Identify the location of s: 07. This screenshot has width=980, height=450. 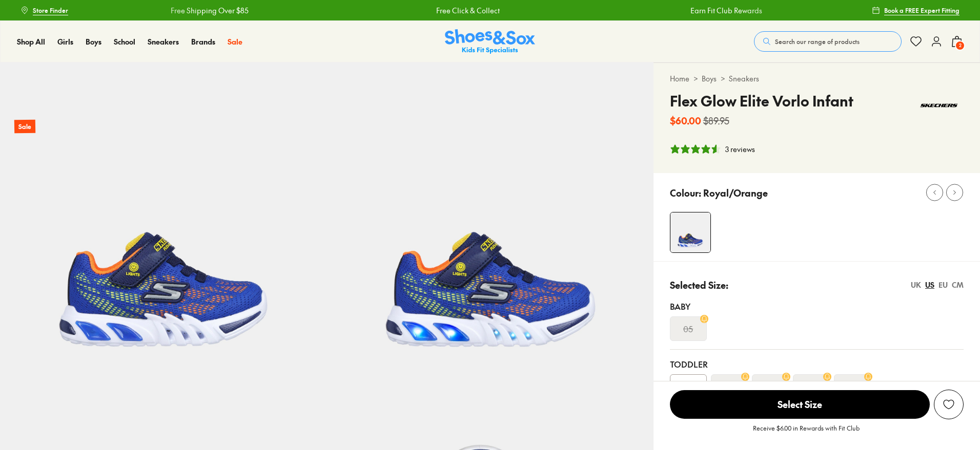
(729, 387).